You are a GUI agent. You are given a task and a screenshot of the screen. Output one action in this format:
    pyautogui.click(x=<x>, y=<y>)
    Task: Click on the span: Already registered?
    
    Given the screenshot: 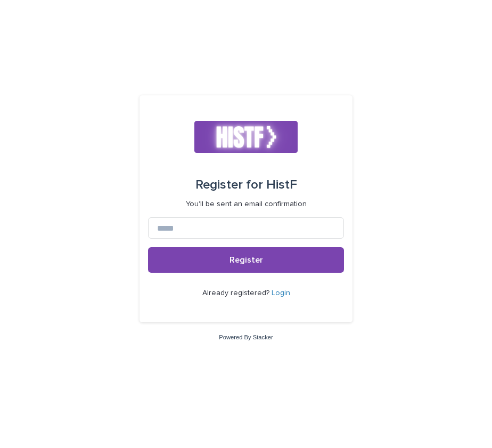 What is the action you would take?
    pyautogui.click(x=237, y=293)
    